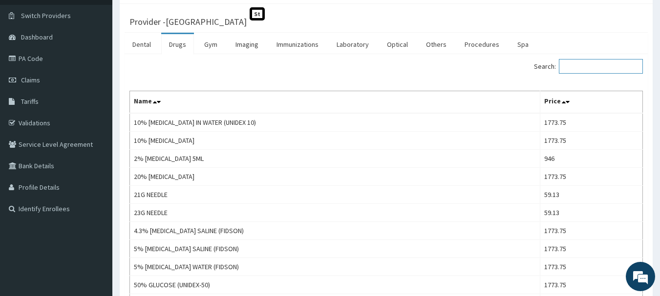  What do you see at coordinates (591, 103) in the screenshot?
I see `th: Price` at bounding box center [591, 103].